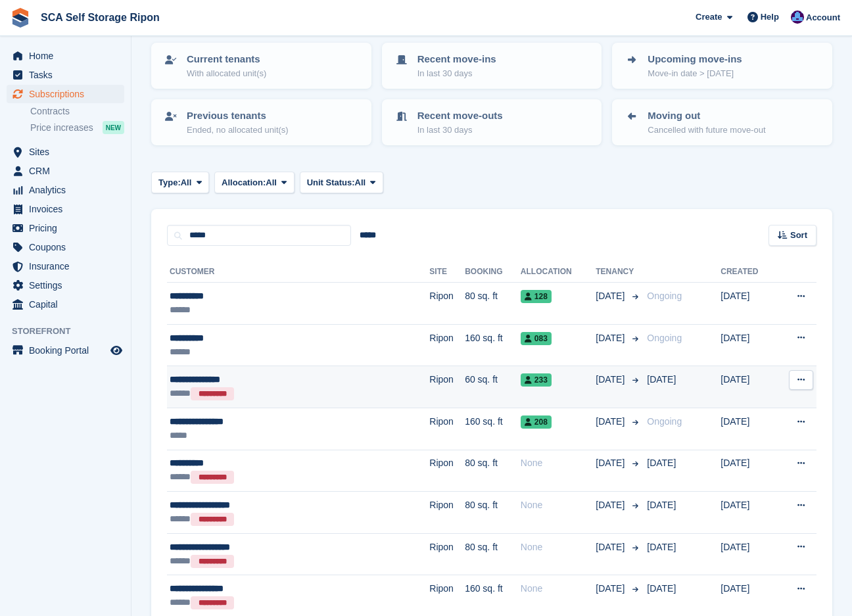 The width and height of the screenshot is (852, 616). Describe the element at coordinates (799, 235) in the screenshot. I see `span: Sort` at that location.